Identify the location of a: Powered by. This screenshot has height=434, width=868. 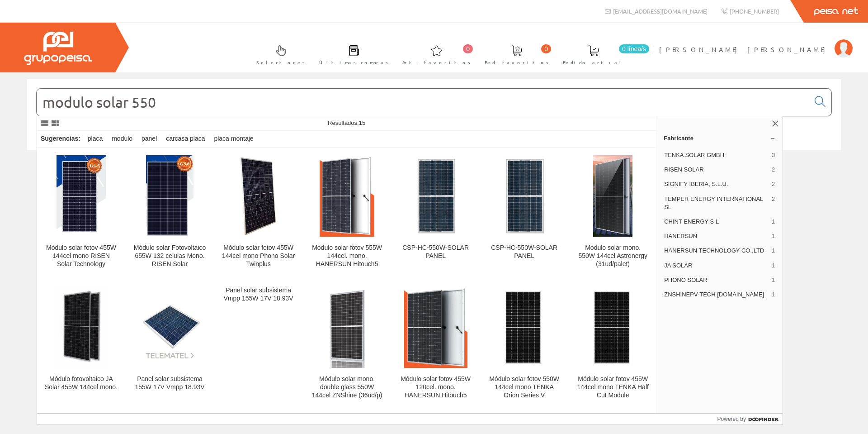
(750, 419).